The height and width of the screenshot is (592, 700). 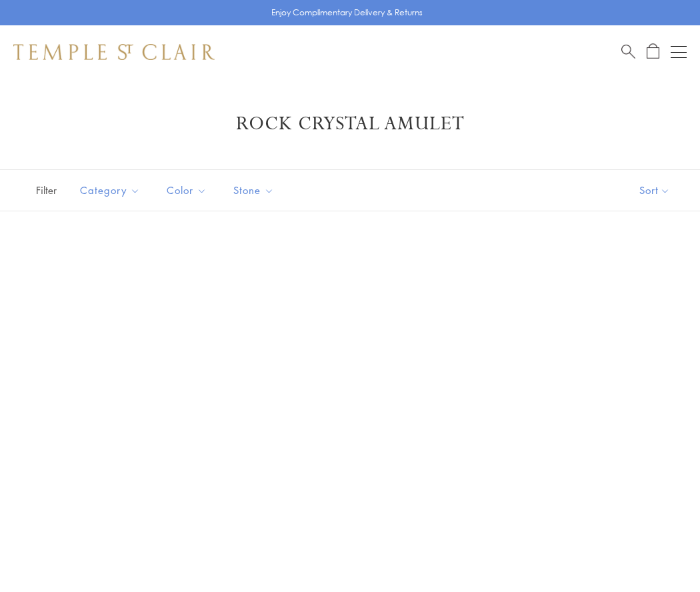 I want to click on a: Open Shopping Bag, so click(x=653, y=51).